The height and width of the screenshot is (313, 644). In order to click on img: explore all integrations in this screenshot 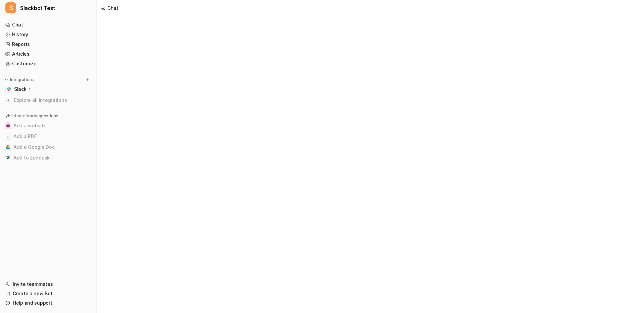, I will do `click(9, 100)`.